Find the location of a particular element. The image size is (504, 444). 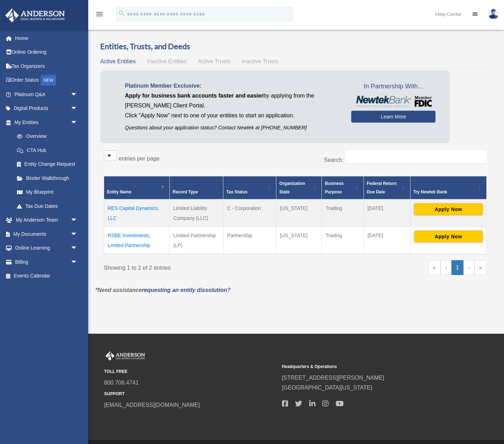

td: Limited Liability Company (LLC) is located at coordinates (197, 213).